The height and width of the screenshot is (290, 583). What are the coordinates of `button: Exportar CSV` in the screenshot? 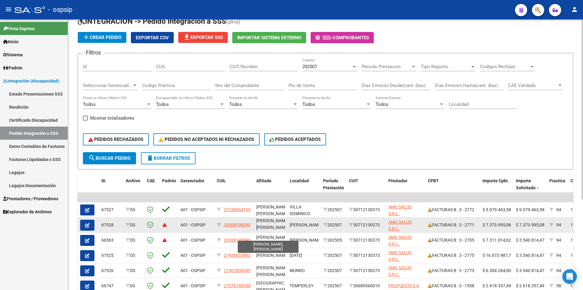 It's located at (152, 37).